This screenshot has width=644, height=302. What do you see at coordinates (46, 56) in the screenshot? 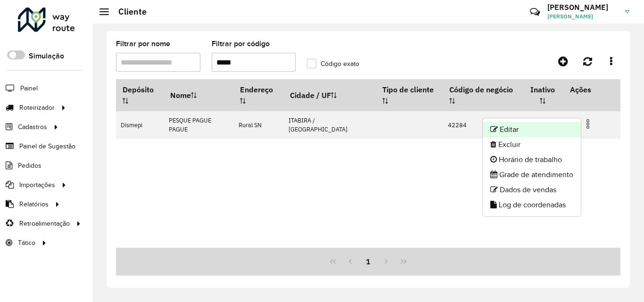
I see `label: Simulação` at bounding box center [46, 56].